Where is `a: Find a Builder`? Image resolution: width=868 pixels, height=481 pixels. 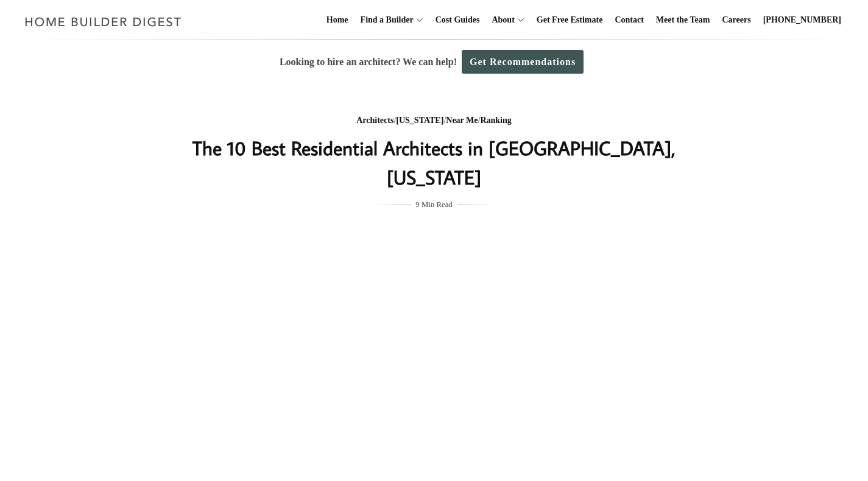 a: Find a Builder is located at coordinates (385, 20).